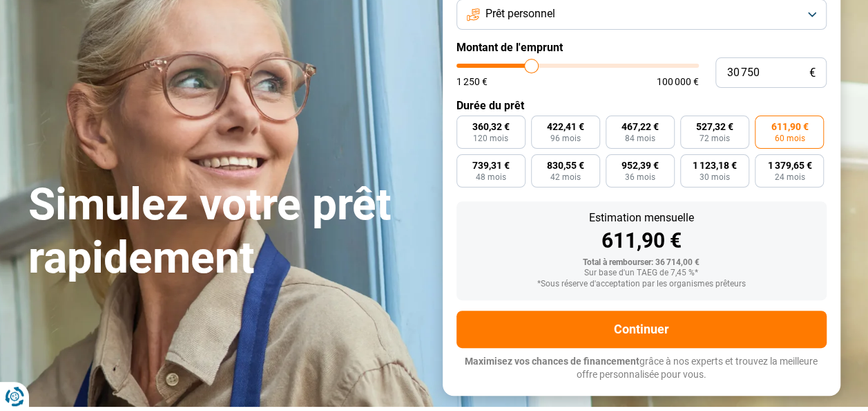  I want to click on span: Maximisez vos chances de financement, so click(551, 361).